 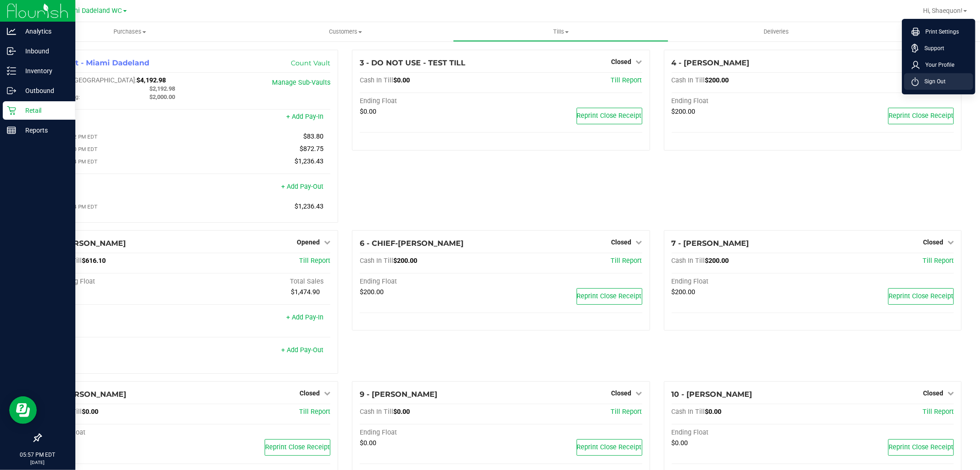 I want to click on span: Customers, so click(x=345, y=32).